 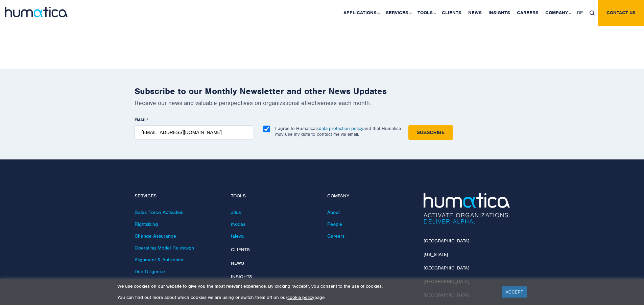 I want to click on a: Insights, so click(x=242, y=277).